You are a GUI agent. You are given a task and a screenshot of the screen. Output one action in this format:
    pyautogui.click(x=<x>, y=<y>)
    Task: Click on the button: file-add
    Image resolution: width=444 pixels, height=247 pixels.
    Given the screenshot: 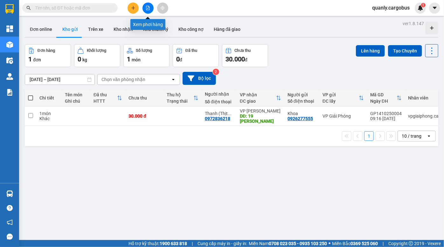 What is the action you would take?
    pyautogui.click(x=148, y=8)
    